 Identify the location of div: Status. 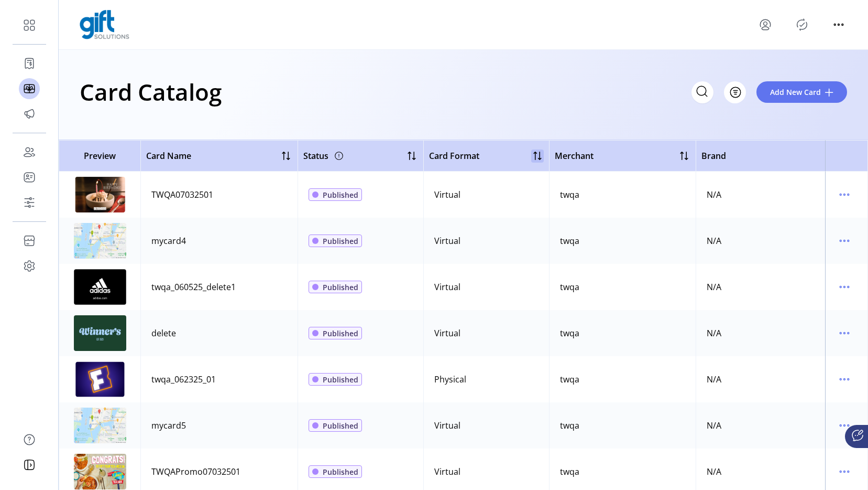
(324, 156).